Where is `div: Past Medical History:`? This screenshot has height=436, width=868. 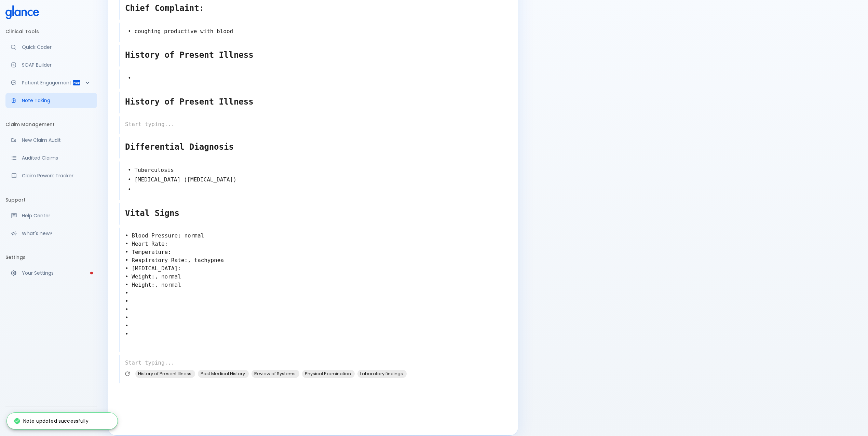
div: Past Medical History: is located at coordinates (223, 374).